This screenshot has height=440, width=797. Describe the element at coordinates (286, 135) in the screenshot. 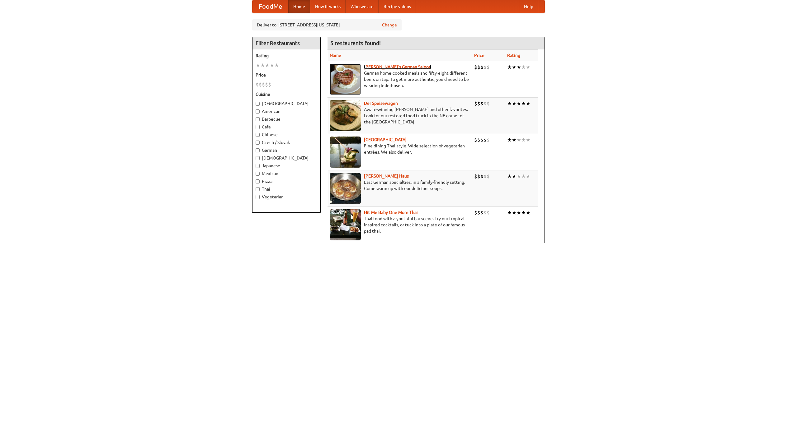

I see `label: Chinese` at that location.